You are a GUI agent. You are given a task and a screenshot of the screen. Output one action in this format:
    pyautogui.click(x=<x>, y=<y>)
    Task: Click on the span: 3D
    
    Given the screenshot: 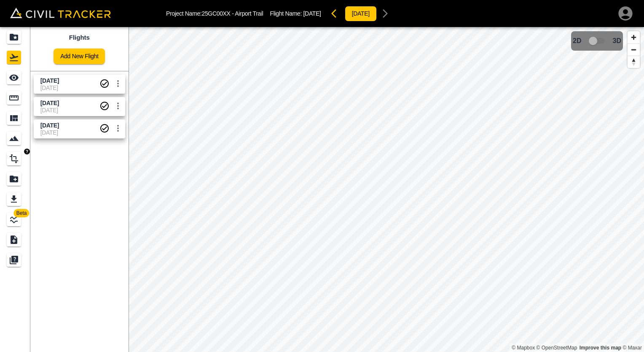 What is the action you would take?
    pyautogui.click(x=617, y=41)
    